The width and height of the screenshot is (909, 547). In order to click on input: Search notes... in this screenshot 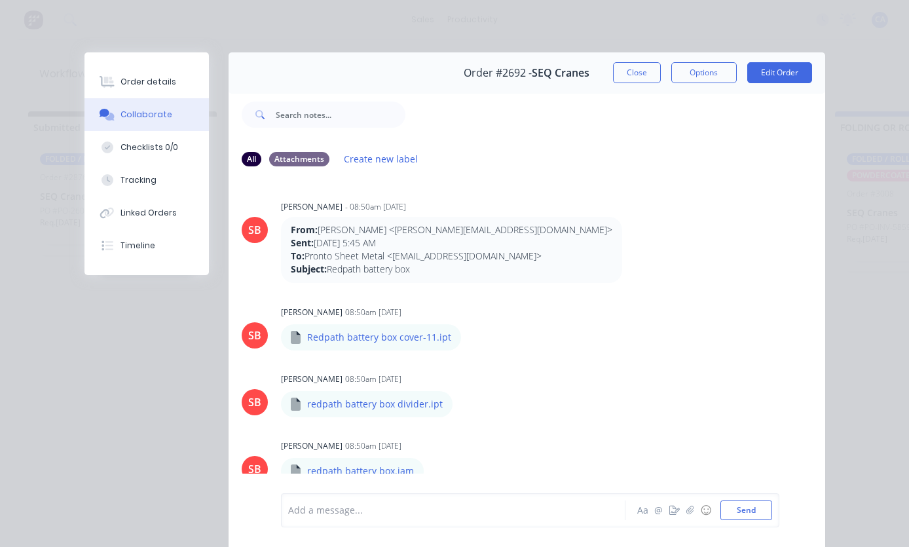, I will do `click(341, 115)`.